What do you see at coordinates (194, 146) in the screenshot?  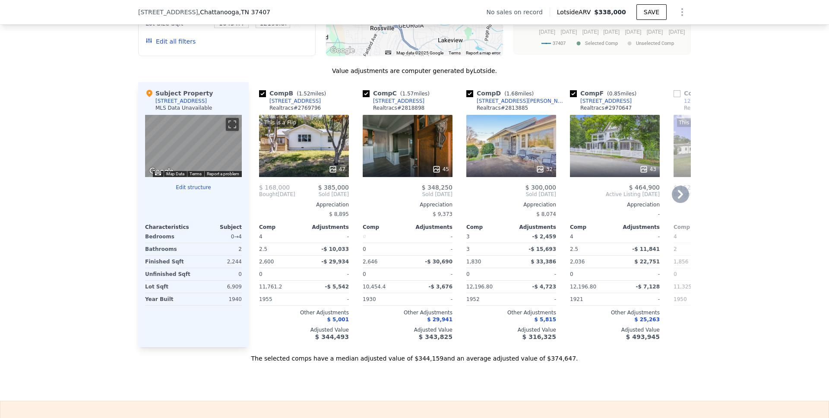 I see `div: Map` at bounding box center [194, 146].